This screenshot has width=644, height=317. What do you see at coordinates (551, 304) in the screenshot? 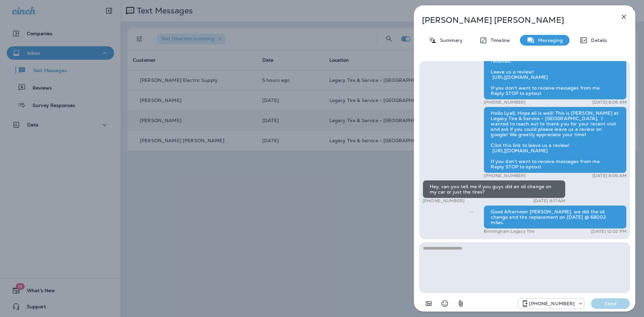
I see `div: +1 (205) 606-2088` at bounding box center [551, 304].